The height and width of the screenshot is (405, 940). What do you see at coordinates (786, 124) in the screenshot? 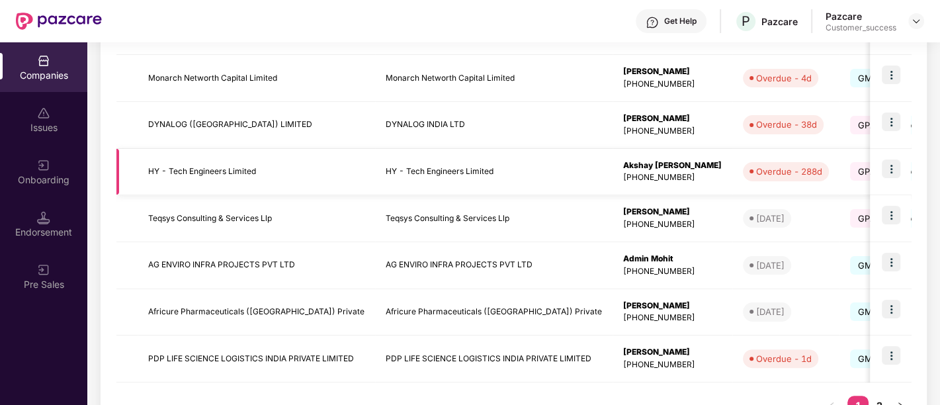
I see `div: Overdue - 38d` at bounding box center [786, 124].